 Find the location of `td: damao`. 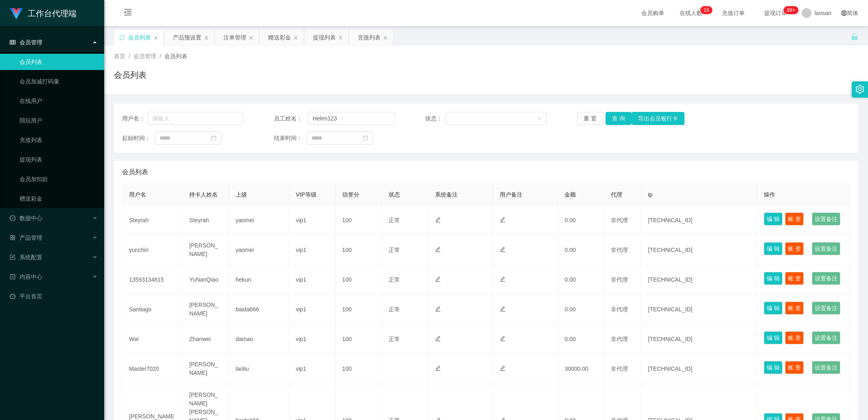

td: damao is located at coordinates (259, 339).